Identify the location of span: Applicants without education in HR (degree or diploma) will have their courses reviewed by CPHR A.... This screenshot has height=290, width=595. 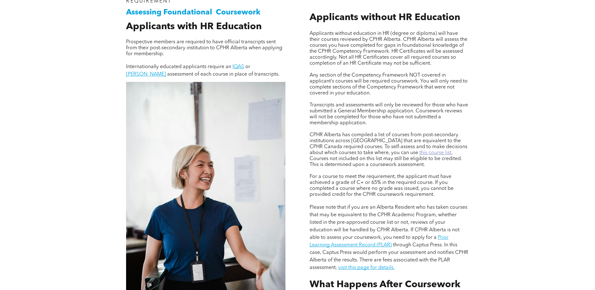
(388, 48).